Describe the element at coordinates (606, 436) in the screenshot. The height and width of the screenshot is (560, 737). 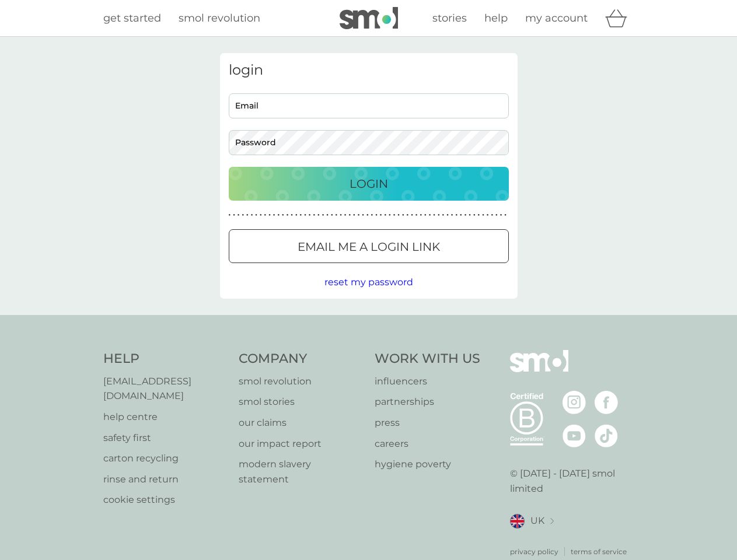
I see `img: visit the smol Tiktok page` at that location.